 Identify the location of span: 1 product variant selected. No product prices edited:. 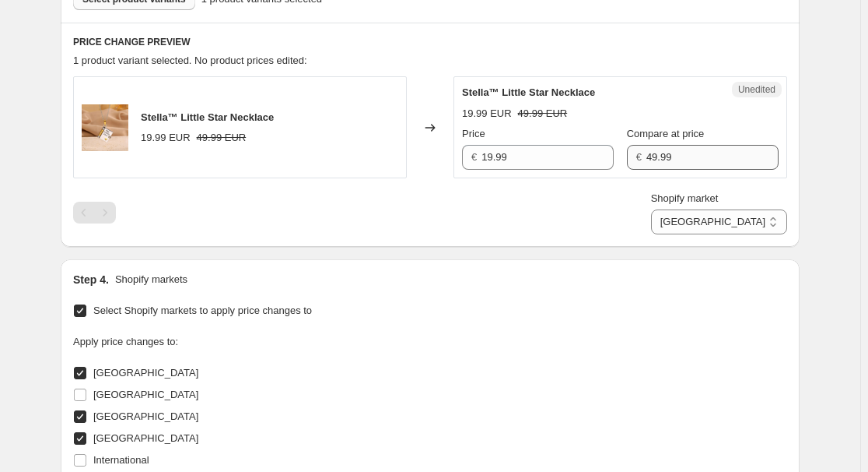
(190, 60).